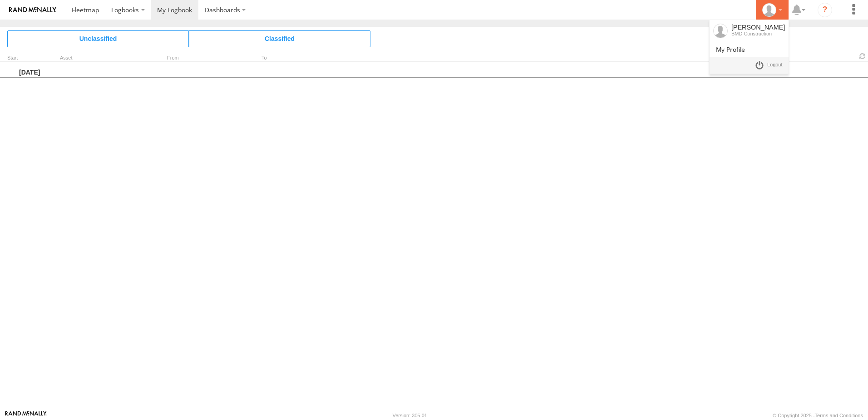 The image size is (868, 420). Describe the element at coordinates (772, 10) in the screenshot. I see `div: Chris Hobson` at that location.